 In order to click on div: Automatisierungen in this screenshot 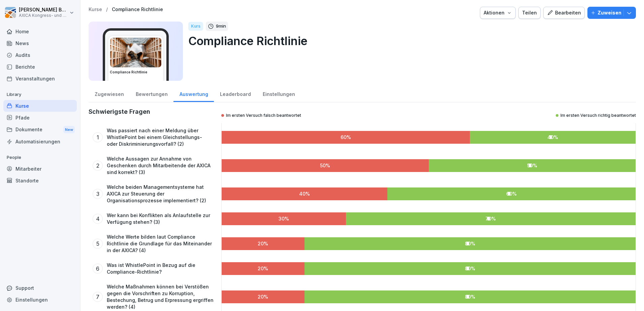, I will do `click(40, 142)`.